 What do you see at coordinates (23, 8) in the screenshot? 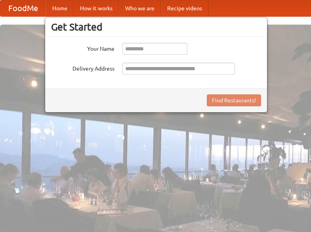
I see `a: FoodMe` at bounding box center [23, 8].